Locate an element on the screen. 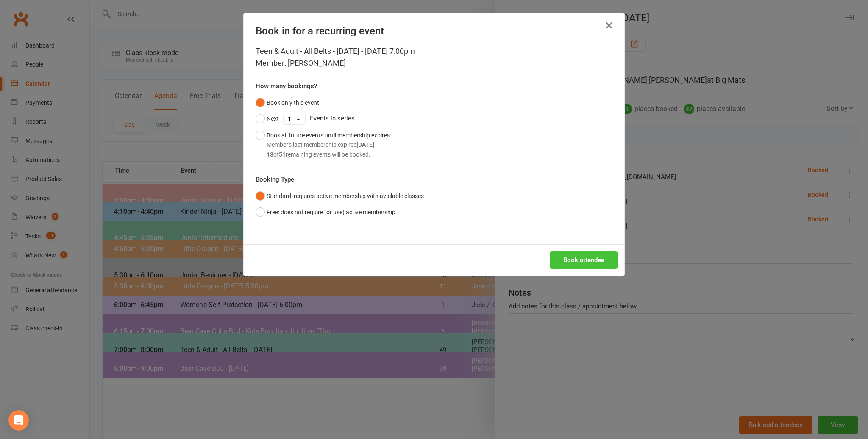  strong: 13 is located at coordinates (270, 154).